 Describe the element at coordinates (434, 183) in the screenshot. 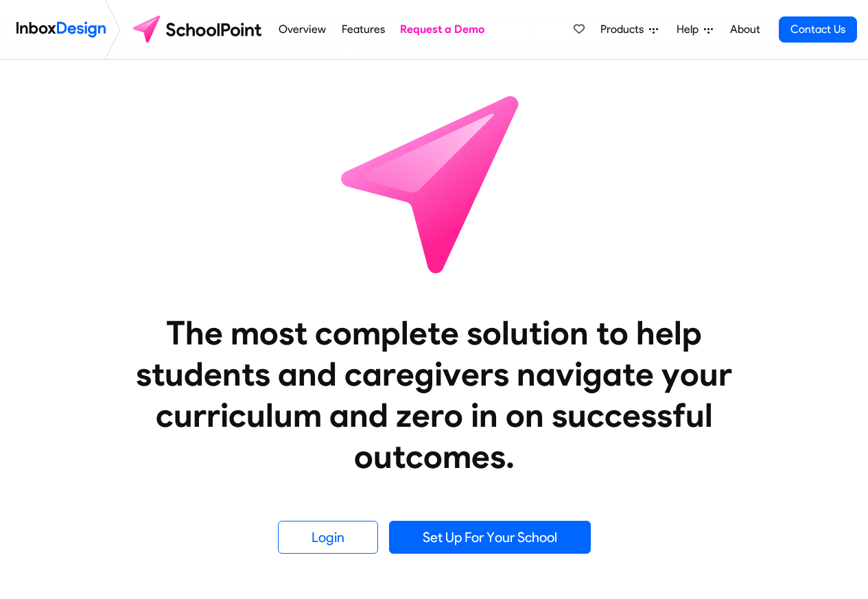

I see `img: icon_schoolpoint.svg` at that location.